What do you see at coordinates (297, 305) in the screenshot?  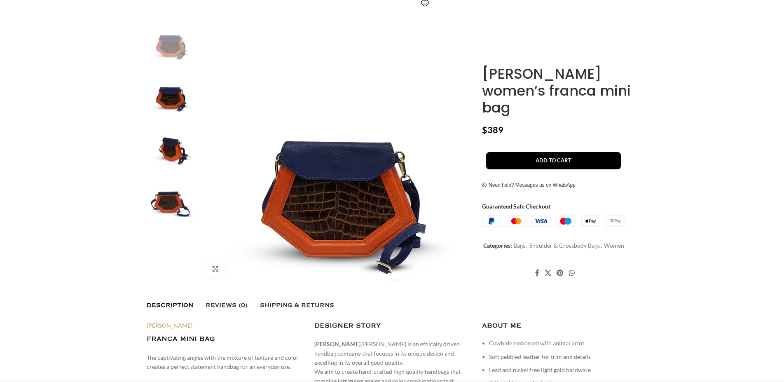 I see `span: Shipping & Returns` at bounding box center [297, 305].